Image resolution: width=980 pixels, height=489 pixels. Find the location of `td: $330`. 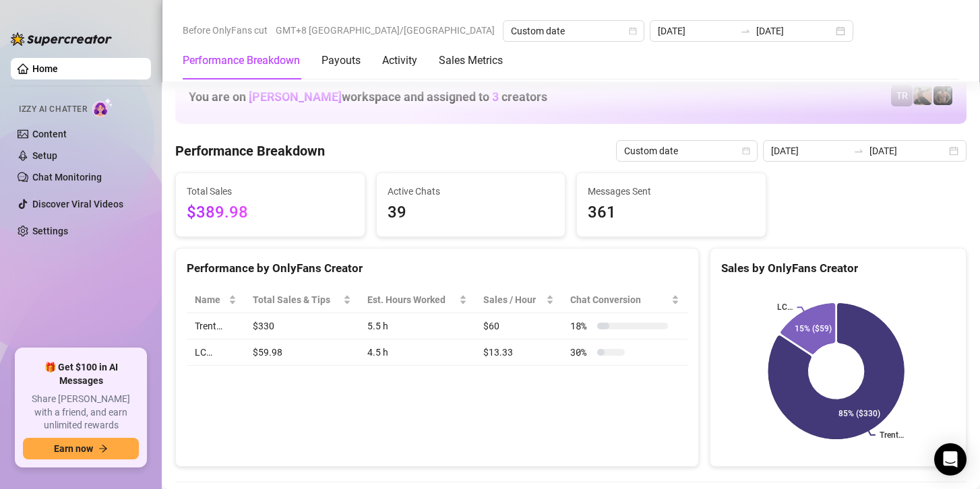

td: $330 is located at coordinates (302, 326).